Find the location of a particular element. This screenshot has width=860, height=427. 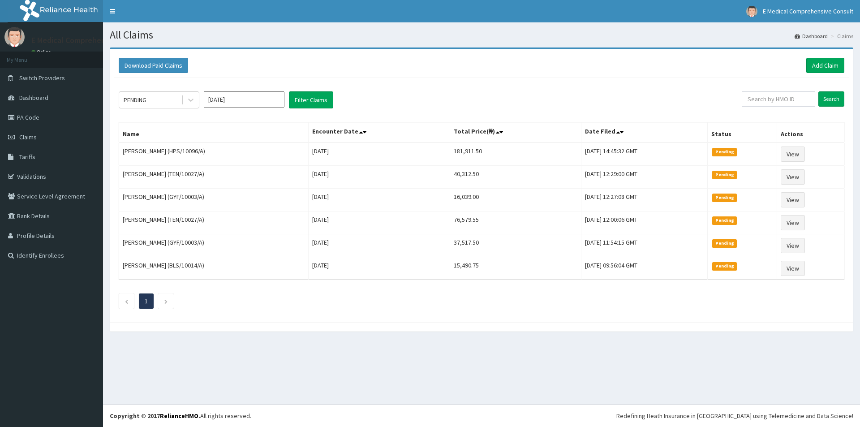

td: 76,579.55 is located at coordinates (515, 223).